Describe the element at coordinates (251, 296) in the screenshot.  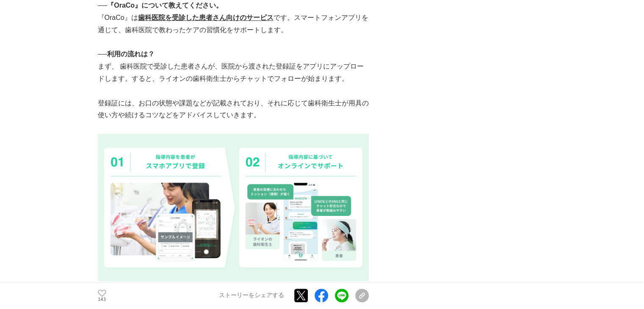
I see `p: ストーリーをシェアする` at that location.